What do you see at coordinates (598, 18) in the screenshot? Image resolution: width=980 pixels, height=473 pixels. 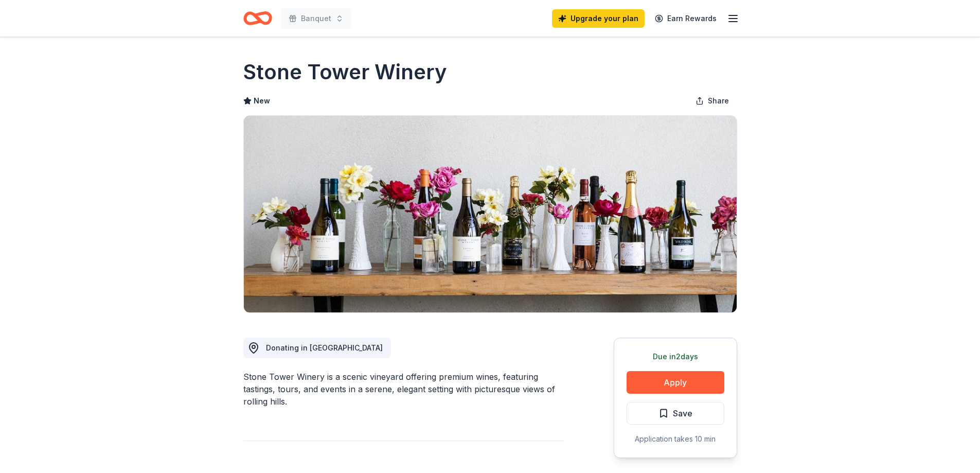 I see `a: Upgrade your plan` at bounding box center [598, 18].